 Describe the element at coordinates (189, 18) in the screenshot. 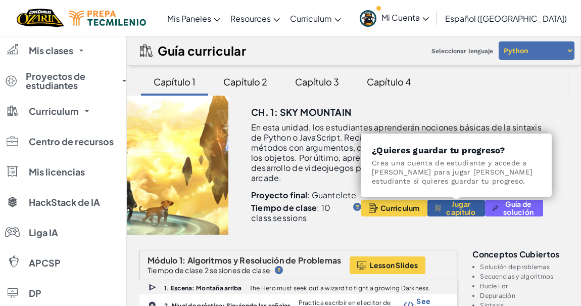

I see `span: Mis Paneles` at that location.